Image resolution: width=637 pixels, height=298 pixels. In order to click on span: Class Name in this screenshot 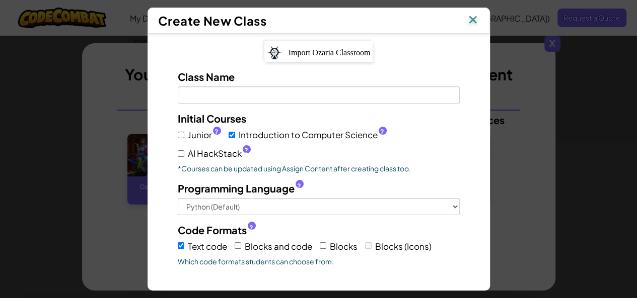, I will do `click(206, 77)`.